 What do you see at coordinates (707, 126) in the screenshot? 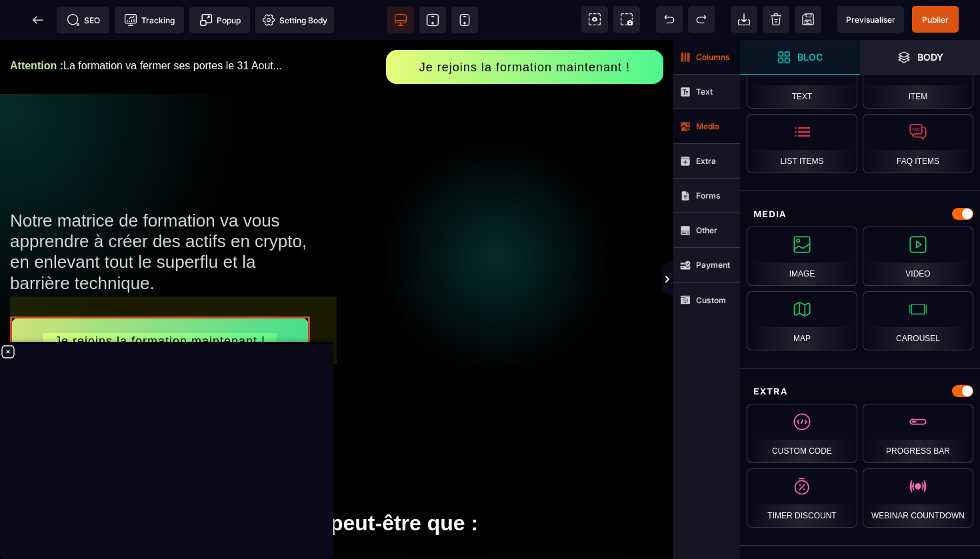
I see `strong: Media` at bounding box center [707, 126].